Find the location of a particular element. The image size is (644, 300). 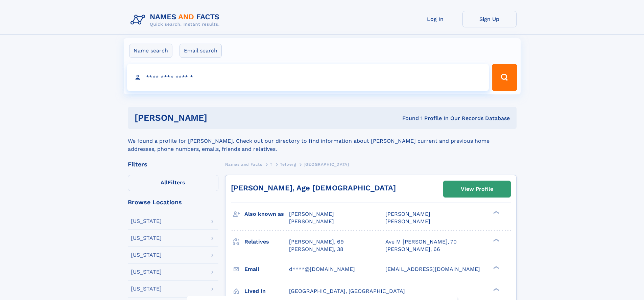

a: T is located at coordinates (271, 164).